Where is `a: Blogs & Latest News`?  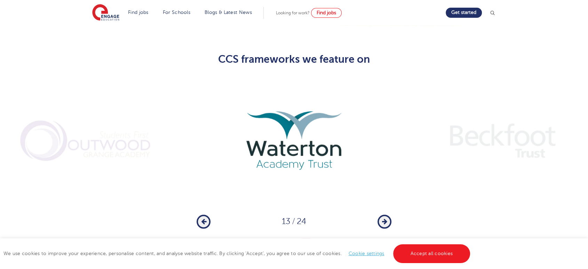
a: Blogs & Latest News is located at coordinates (228, 12).